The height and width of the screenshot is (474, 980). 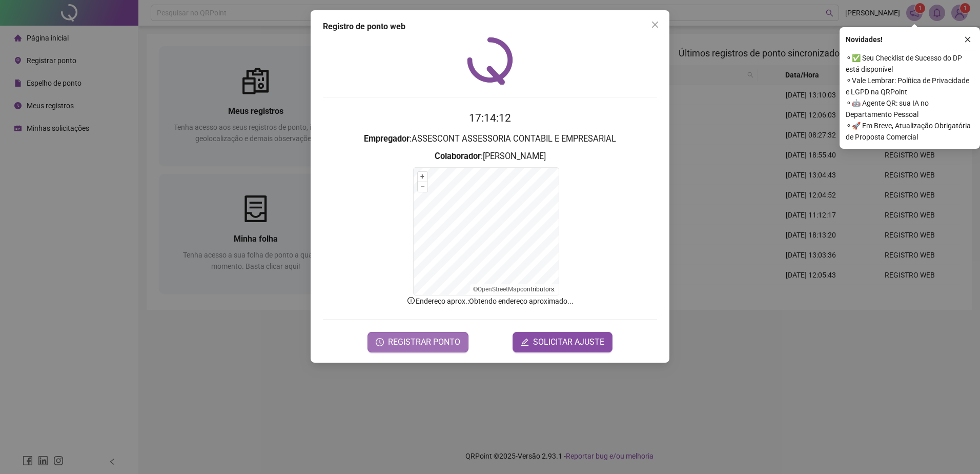 I want to click on time: 17:14:12, so click(x=490, y=118).